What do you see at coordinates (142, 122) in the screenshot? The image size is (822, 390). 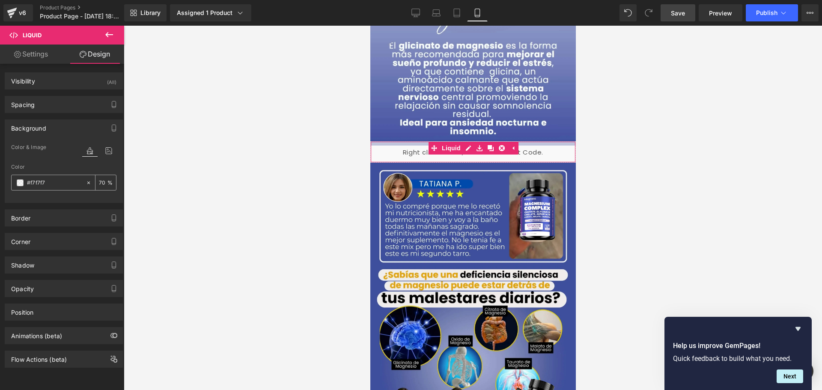 I see `a: Expand / Collapse` at bounding box center [142, 122].